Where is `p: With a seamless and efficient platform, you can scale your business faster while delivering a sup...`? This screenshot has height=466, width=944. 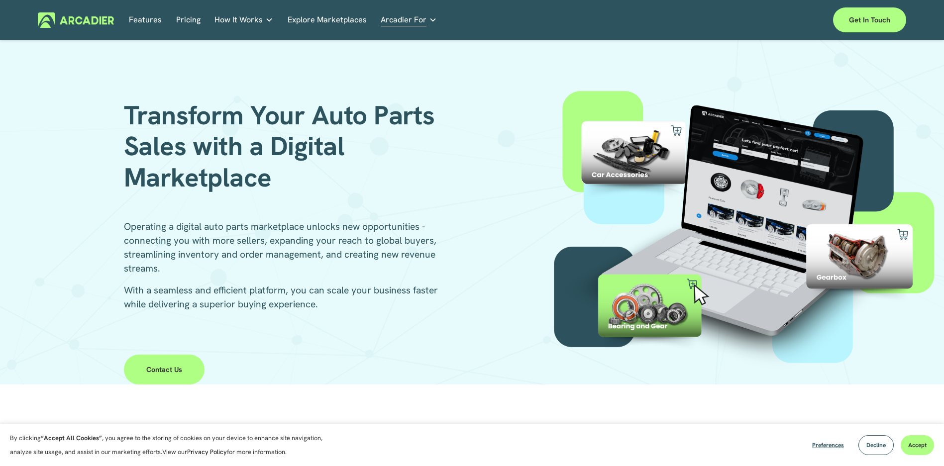
p: With a seamless and efficient platform, you can scale your business faster while delivering a sup... is located at coordinates (282, 298).